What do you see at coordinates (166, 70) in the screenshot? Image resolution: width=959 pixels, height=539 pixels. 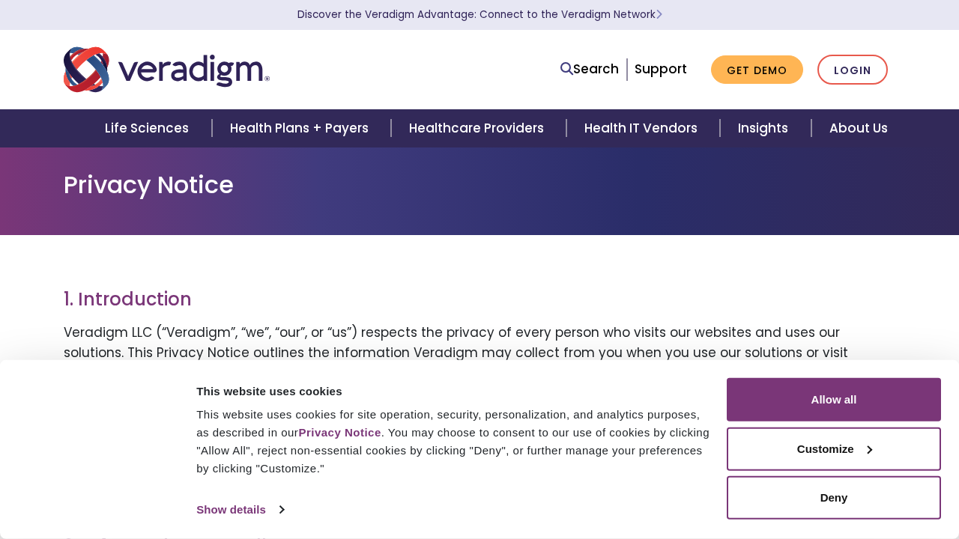 I see `img: Veradigm logo` at bounding box center [166, 70].